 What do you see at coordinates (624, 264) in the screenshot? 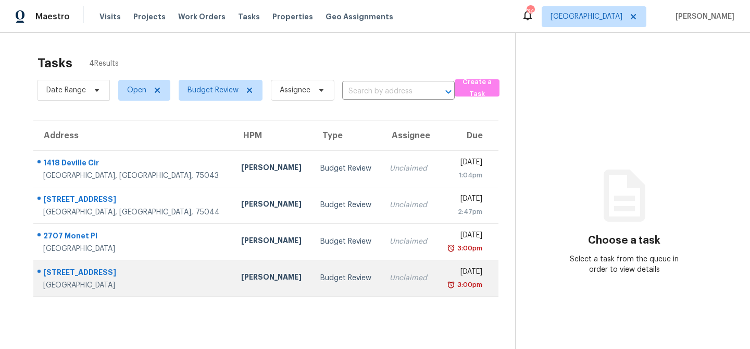
I see `div: Select a task from the queue in order to view details` at bounding box center [624, 264].